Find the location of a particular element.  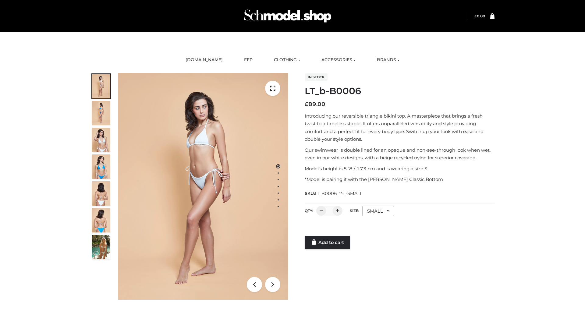

label: QTY: is located at coordinates (309, 211).